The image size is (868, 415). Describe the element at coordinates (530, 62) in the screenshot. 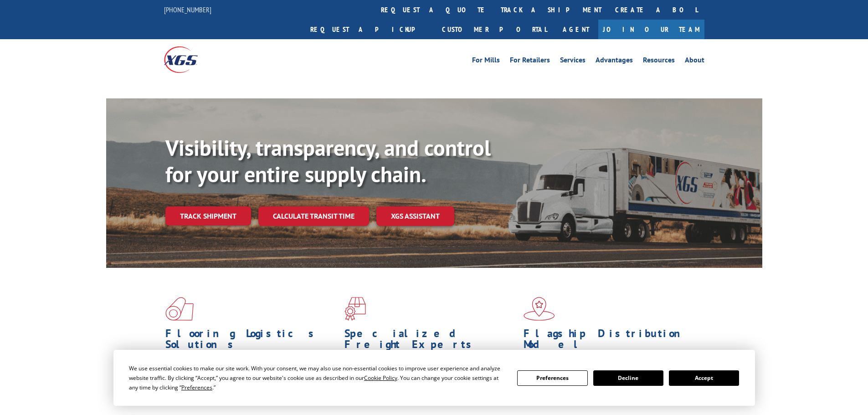

I see `a: For Retailers` at that location.